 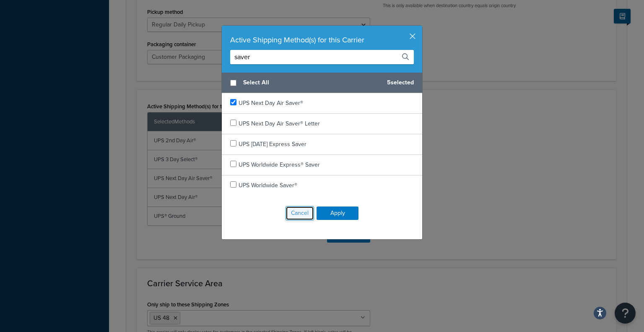 What do you see at coordinates (279, 123) in the screenshot?
I see `span: UPS Next Day Air Saver® Letter` at bounding box center [279, 123].